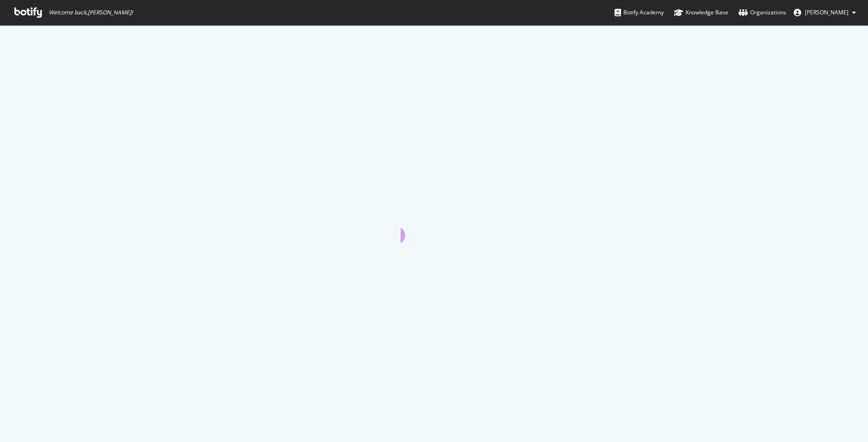 The height and width of the screenshot is (442, 868). Describe the element at coordinates (762, 13) in the screenshot. I see `div: Organizations` at that location.